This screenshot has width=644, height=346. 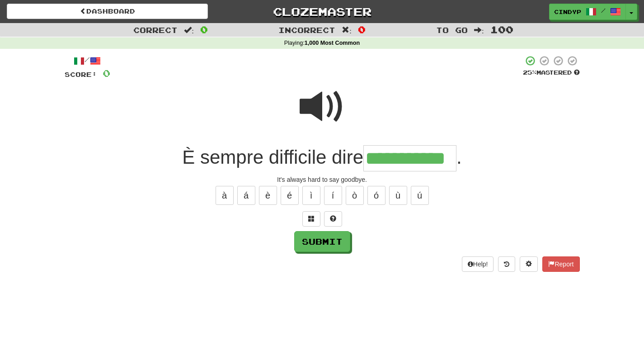 I want to click on button: ò, so click(x=355, y=195).